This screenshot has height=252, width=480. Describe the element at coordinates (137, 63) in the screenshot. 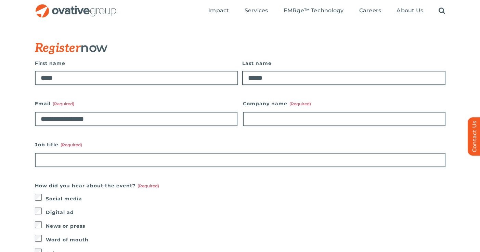

I see `label: First name` at that location.